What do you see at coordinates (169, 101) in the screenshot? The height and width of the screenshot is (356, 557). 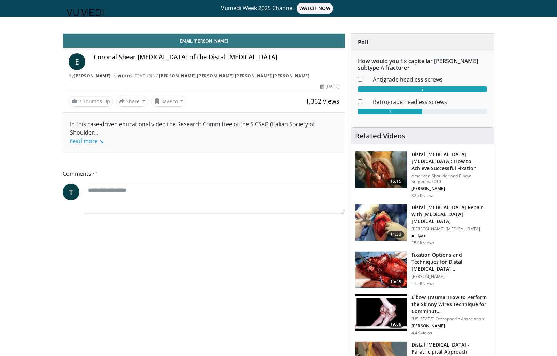 I see `button: Save to` at bounding box center [169, 101].